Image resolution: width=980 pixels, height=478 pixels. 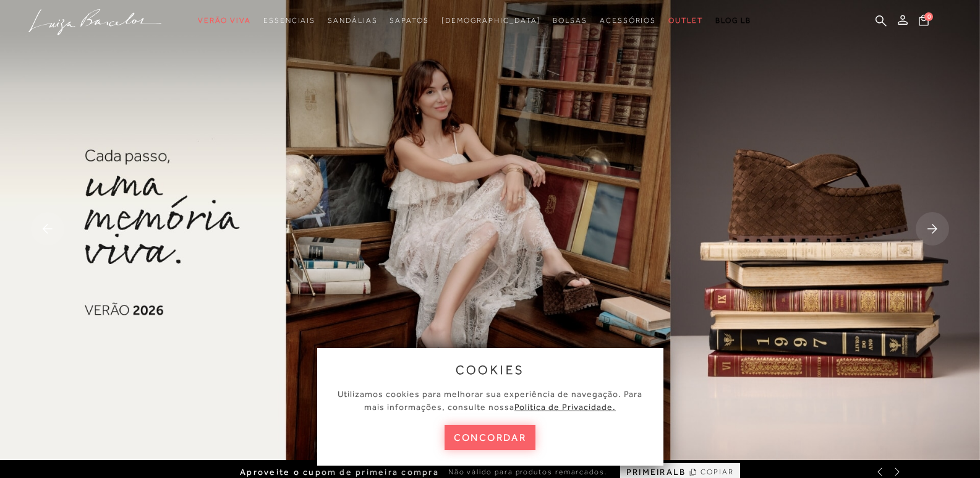 What do you see at coordinates (717, 472) in the screenshot?
I see `span: COPIAR` at bounding box center [717, 472].